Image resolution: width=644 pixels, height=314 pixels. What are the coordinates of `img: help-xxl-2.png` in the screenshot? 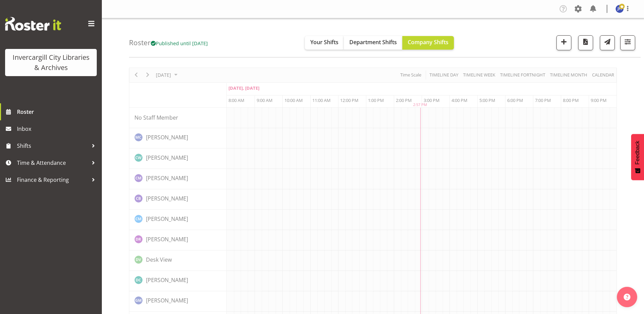 It's located at (627, 297).